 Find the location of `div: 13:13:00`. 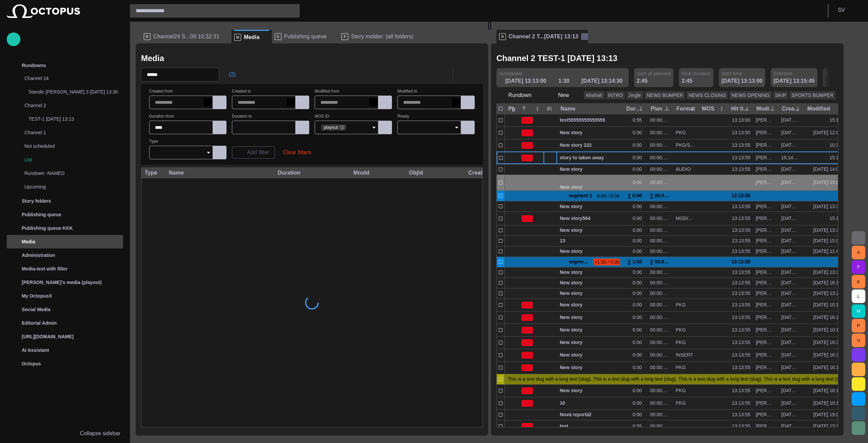

div: 13:13:00 is located at coordinates (740, 120).